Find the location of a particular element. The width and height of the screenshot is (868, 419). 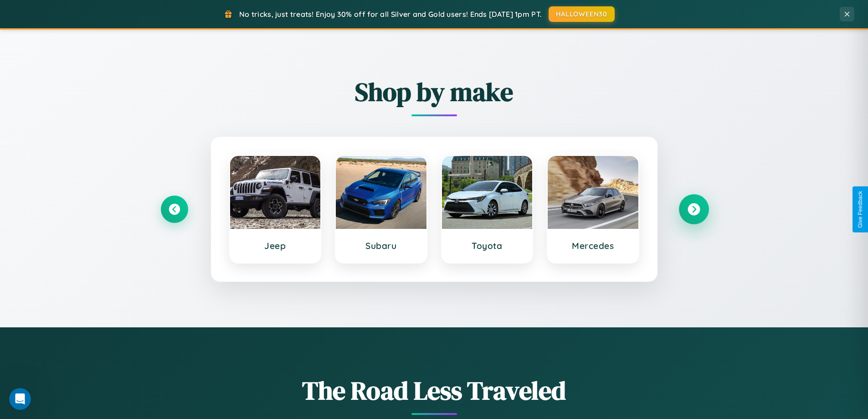

h3: Jeep is located at coordinates (275, 246).